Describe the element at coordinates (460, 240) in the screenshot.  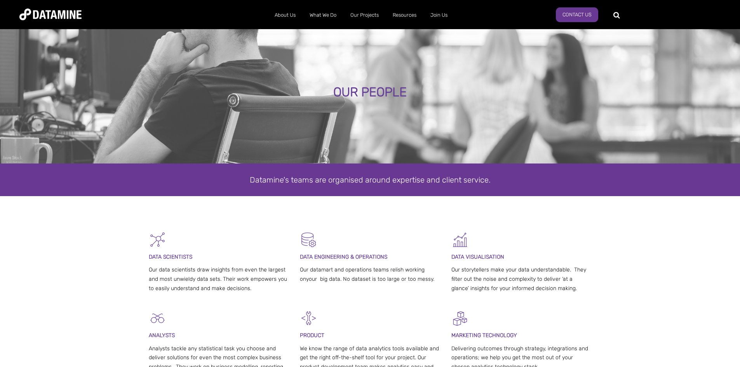
I see `img: Graph 5` at that location.